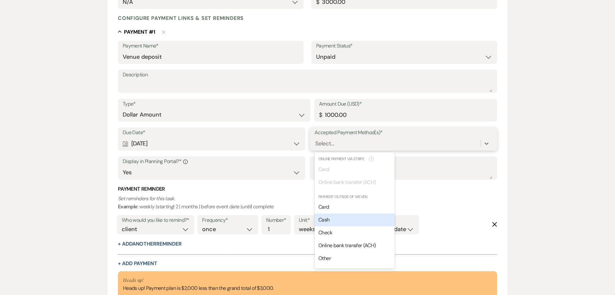  I want to click on label: Amount Due (USD)*, so click(406, 104).